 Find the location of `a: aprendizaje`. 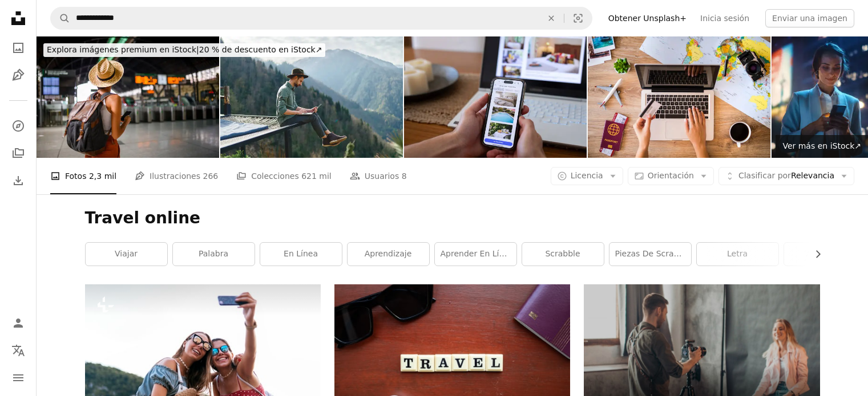

a: aprendizaje is located at coordinates (388, 255).